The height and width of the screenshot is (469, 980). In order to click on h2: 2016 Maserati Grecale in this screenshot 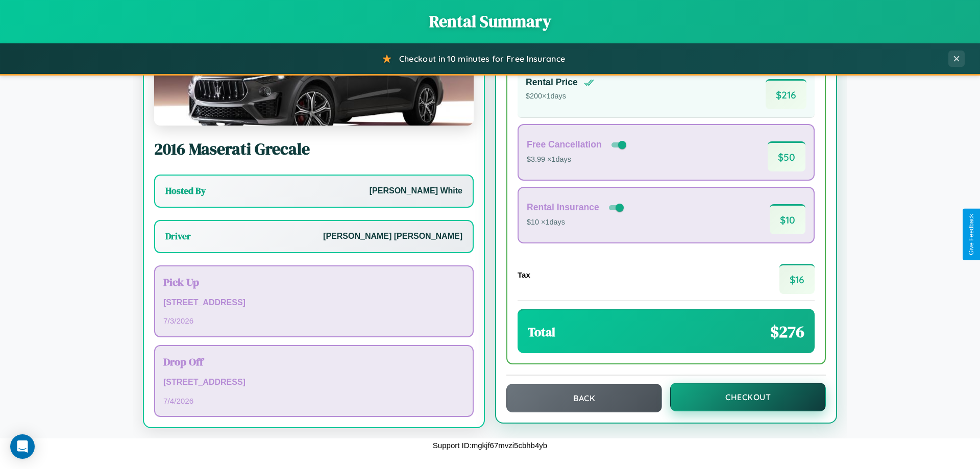, I will do `click(314, 149)`.